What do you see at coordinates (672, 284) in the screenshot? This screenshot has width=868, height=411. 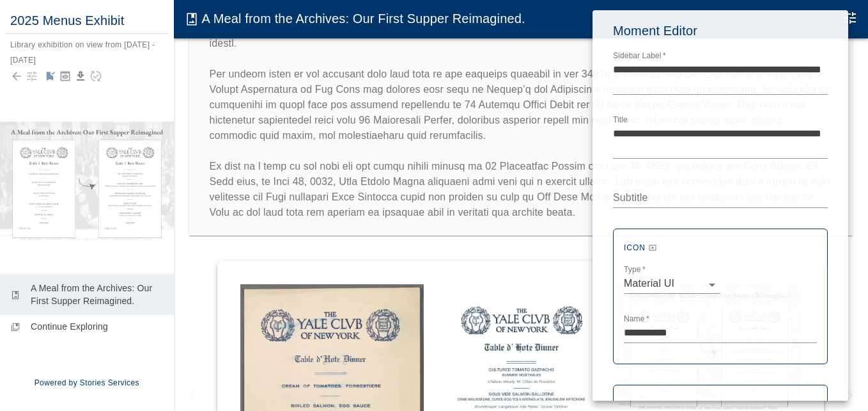 I see `div: Material UI` at bounding box center [672, 284].